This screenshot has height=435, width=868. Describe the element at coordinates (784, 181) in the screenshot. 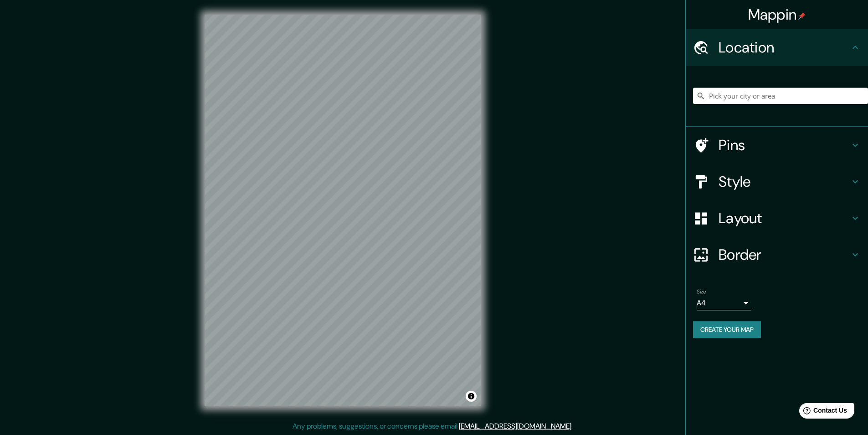

I see `h4: Style` at that location.